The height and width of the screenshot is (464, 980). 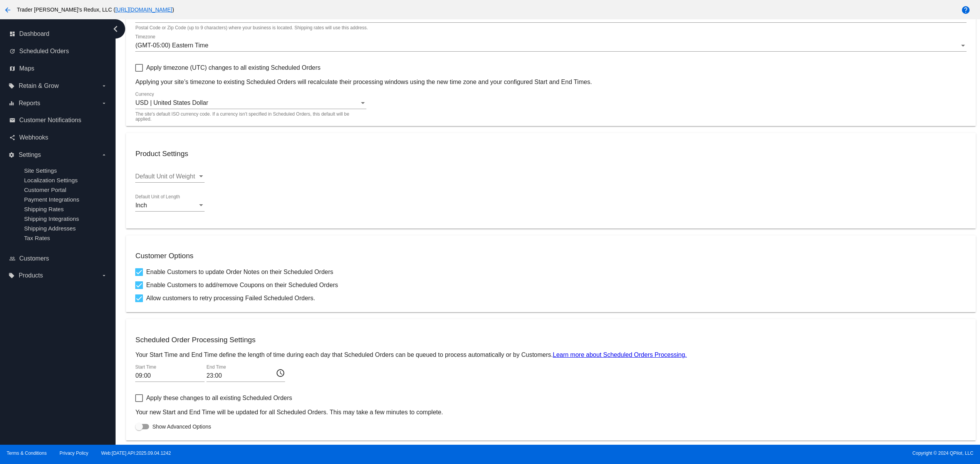 What do you see at coordinates (50, 228) in the screenshot?
I see `a: Shipping Addresses` at bounding box center [50, 228].